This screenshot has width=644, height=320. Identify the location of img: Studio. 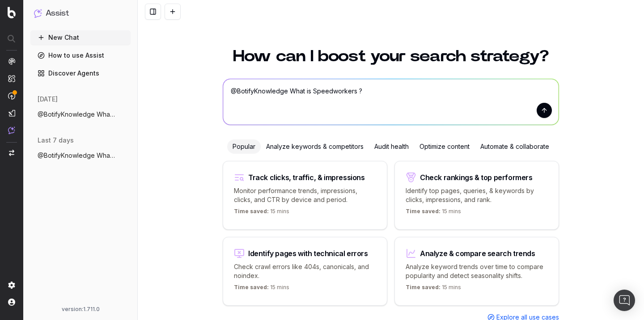
(11, 113).